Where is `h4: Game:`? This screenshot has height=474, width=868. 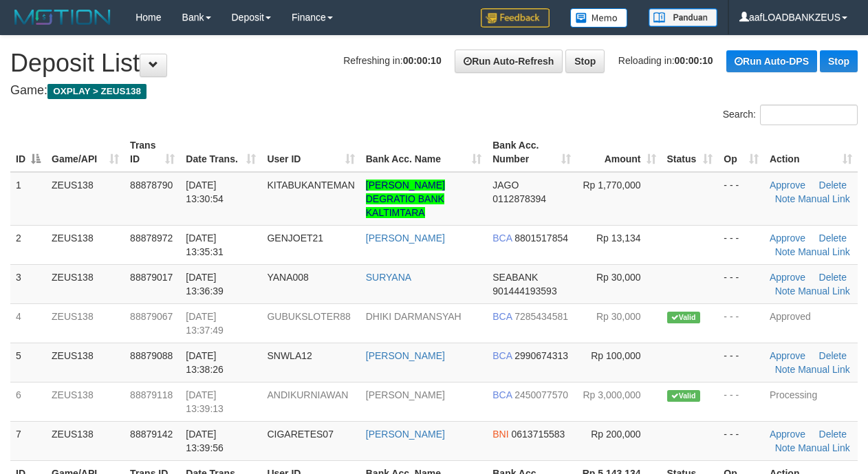 h4: Game: is located at coordinates (434, 91).